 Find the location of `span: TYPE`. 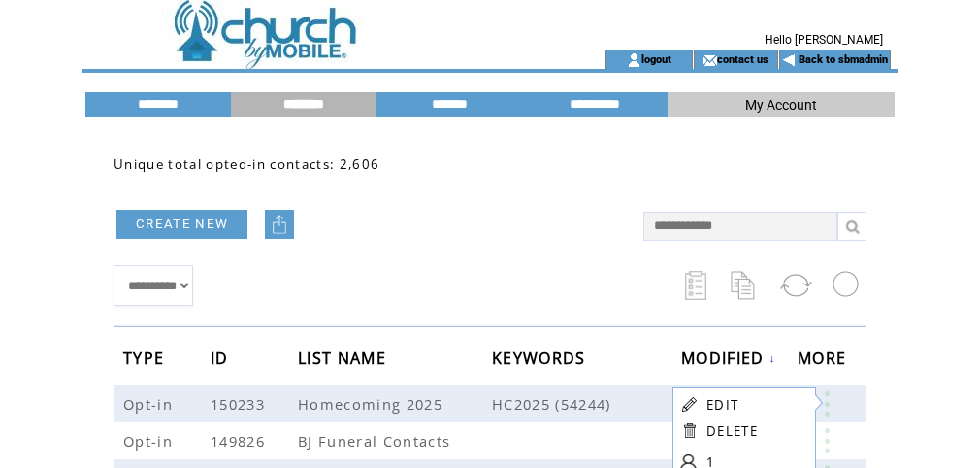

span: TYPE is located at coordinates (145, 361).